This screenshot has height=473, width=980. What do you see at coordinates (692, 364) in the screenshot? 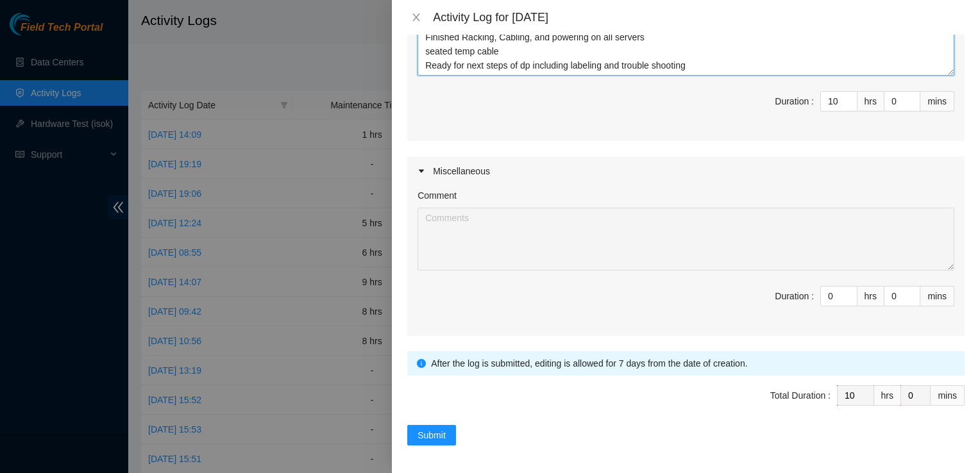
I see `div: After the log is submitted, editing is allowed for 7 days from the date of creation.` at bounding box center [692, 364].